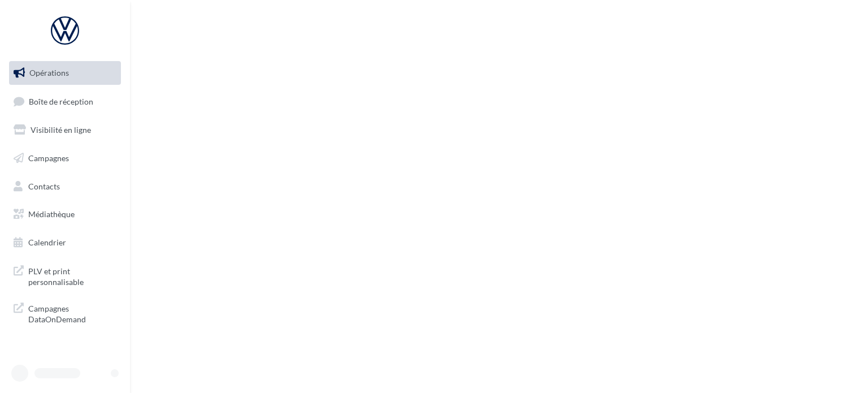  I want to click on span: Campagnes, so click(49, 158).